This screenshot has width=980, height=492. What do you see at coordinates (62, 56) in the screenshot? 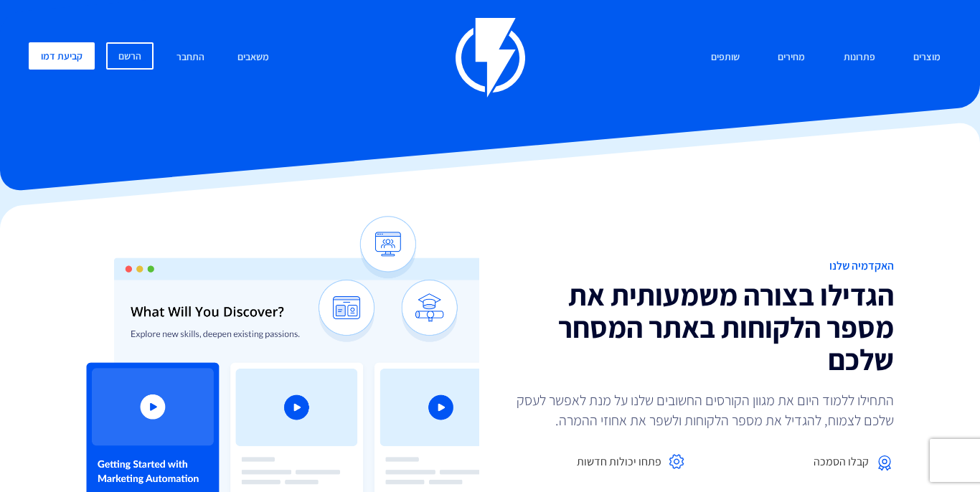
I see `a: קביעת דמו` at bounding box center [62, 56].